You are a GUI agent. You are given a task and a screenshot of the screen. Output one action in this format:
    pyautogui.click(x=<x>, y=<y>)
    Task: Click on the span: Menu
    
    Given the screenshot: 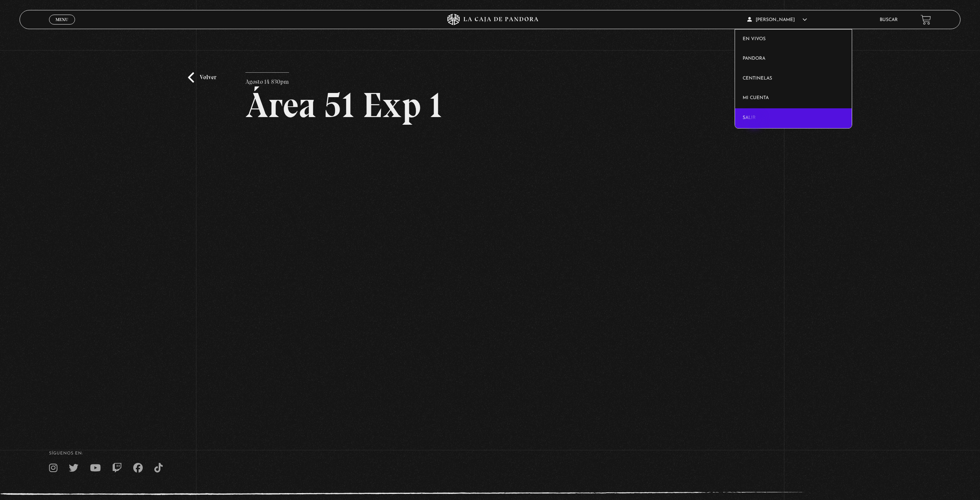 What is the action you would take?
    pyautogui.click(x=62, y=19)
    